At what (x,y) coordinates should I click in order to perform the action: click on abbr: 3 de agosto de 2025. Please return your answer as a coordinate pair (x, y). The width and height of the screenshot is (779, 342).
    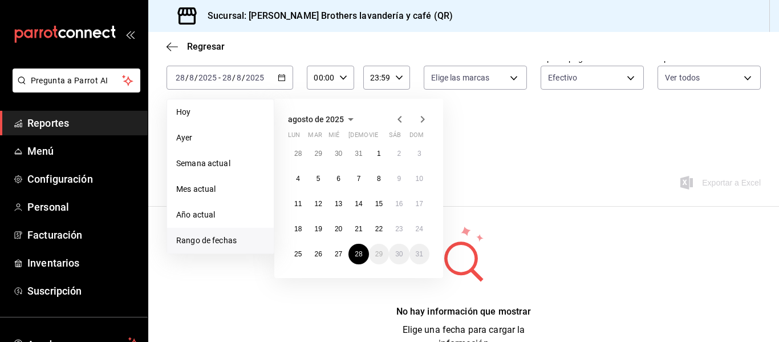
    Looking at the image, I should click on (419, 153).